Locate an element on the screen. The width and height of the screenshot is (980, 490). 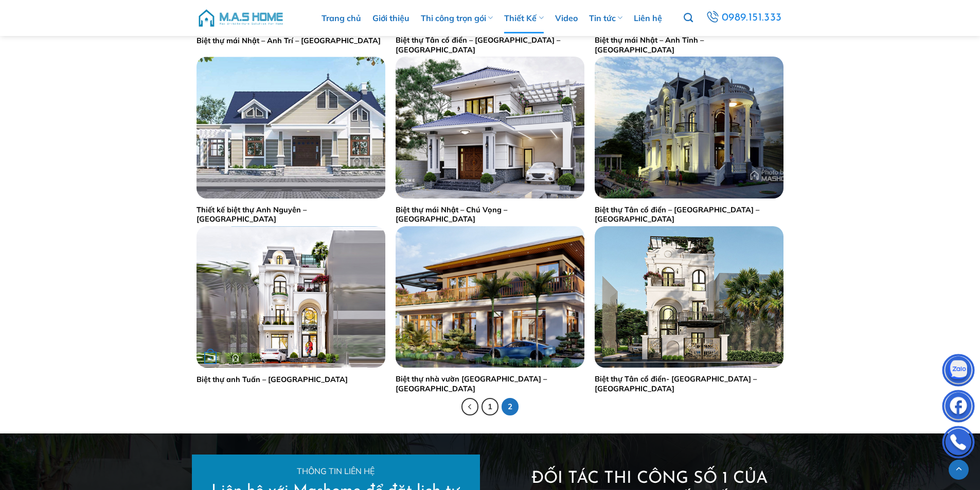
img: mẫu thiết kế kiến trúc is located at coordinates (689, 127).